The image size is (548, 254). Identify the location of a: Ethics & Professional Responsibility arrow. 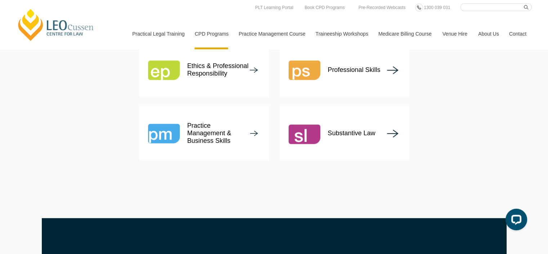
(204, 70).